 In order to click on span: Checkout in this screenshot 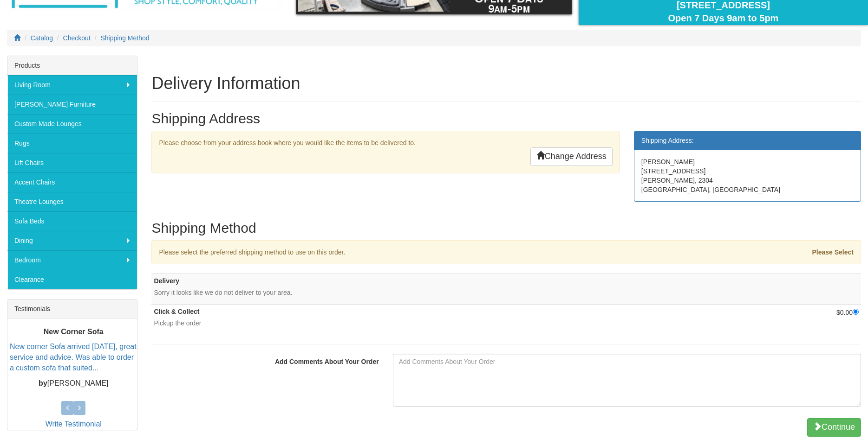, I will do `click(77, 38)`.